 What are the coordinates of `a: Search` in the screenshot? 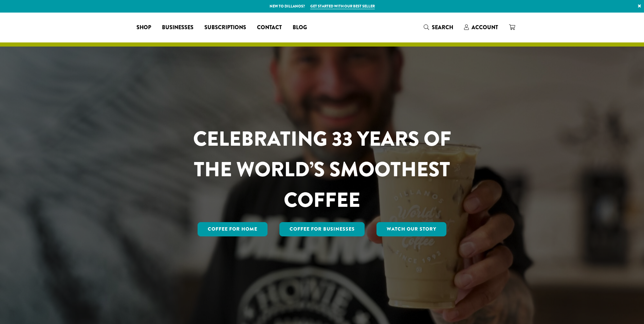 It's located at (439, 27).